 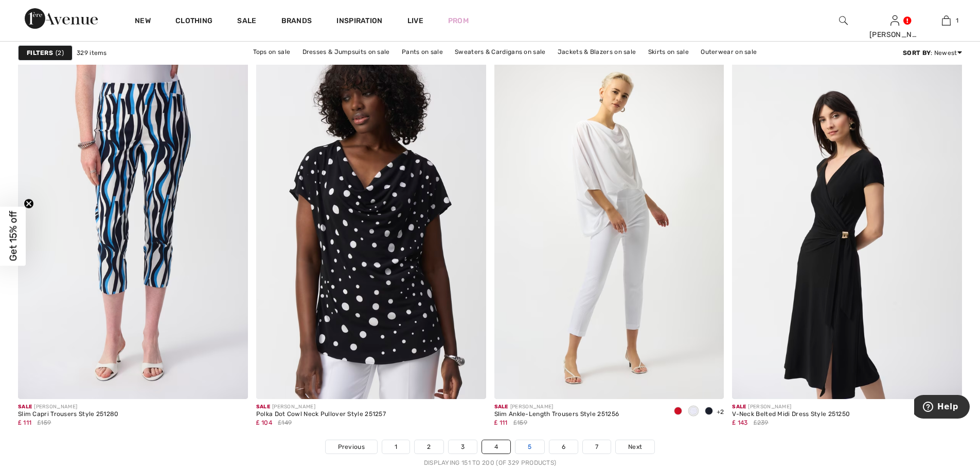 What do you see at coordinates (500, 52) in the screenshot?
I see `a: Sweaters & Cardigans on sale` at bounding box center [500, 52].